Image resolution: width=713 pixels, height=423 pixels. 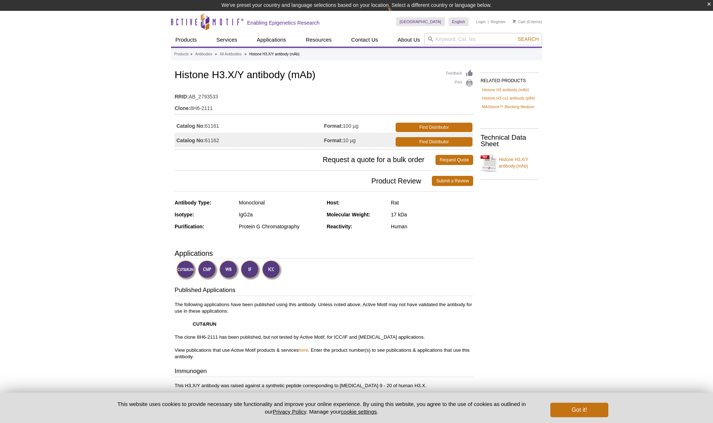 What do you see at coordinates (280, 215) in the screenshot?
I see `div: IgG2a` at bounding box center [280, 215].